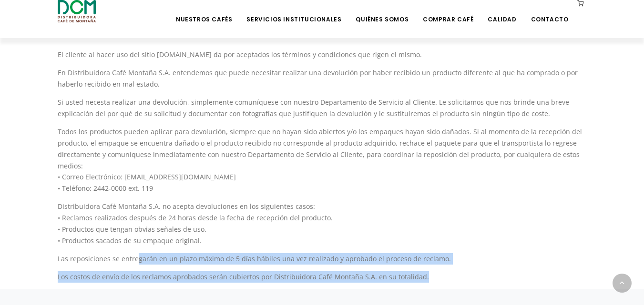 Image resolution: width=644 pixels, height=305 pixels. I want to click on a: Servicios Institucionales, so click(294, 12).